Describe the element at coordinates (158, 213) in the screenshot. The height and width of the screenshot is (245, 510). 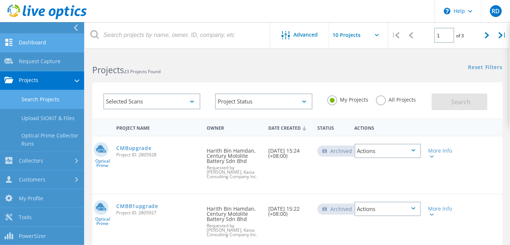
I see `span: Project ID: 2805927` at that location.